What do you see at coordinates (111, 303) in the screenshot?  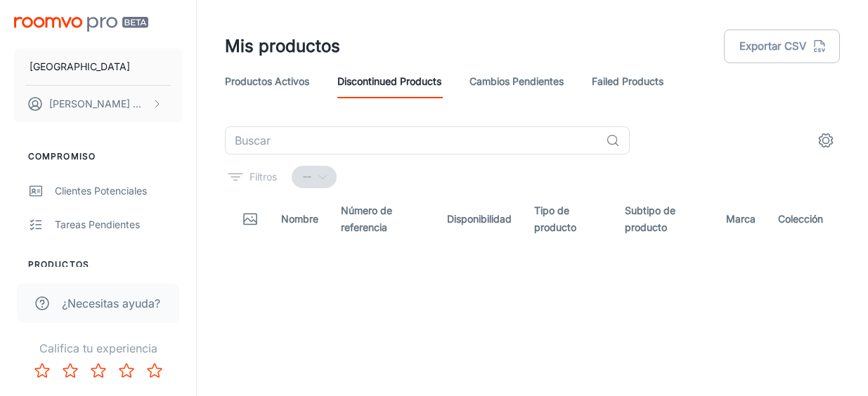 I see `span: ¿Necesitas ayuda?` at bounding box center [111, 303].